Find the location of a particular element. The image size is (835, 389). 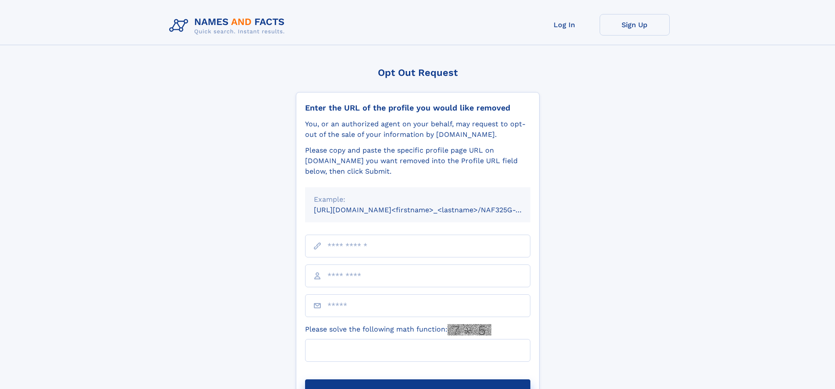

label: Please solve the following math function: is located at coordinates (398, 330).